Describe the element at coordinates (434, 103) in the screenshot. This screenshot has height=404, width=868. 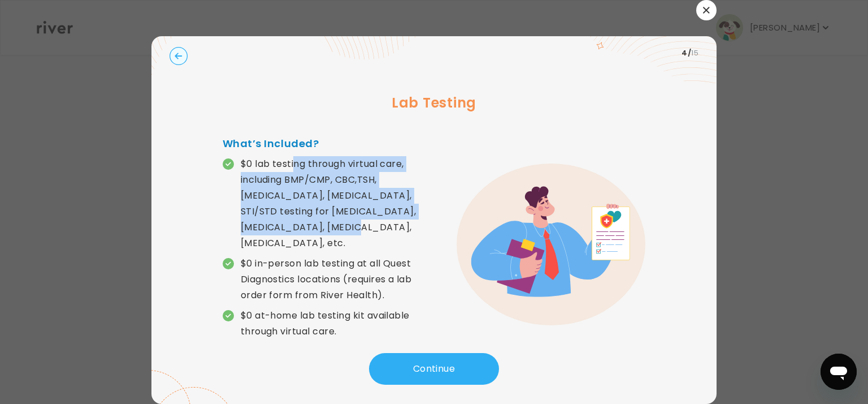
I see `h3: Lab Testing` at that location.